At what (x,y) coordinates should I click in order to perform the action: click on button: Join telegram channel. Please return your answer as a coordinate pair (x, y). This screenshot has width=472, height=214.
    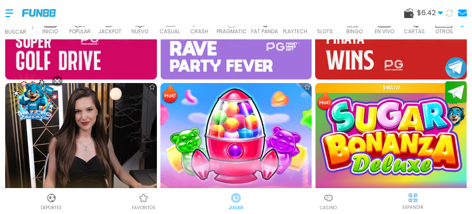
    Looking at the image, I should click on (456, 67).